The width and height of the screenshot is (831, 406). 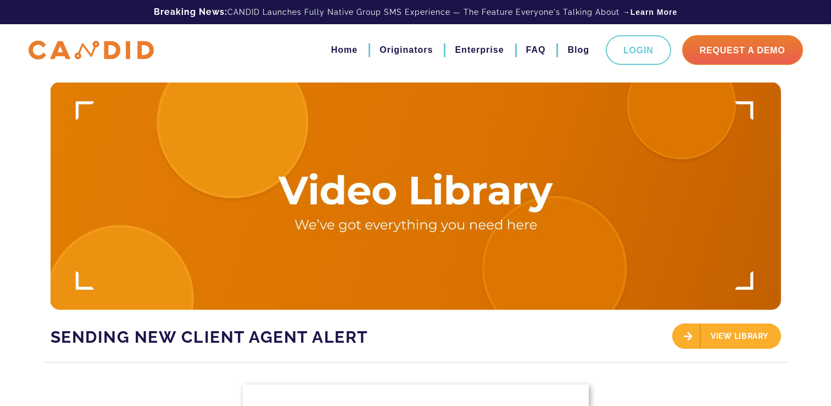 I want to click on a: Login, so click(x=639, y=50).